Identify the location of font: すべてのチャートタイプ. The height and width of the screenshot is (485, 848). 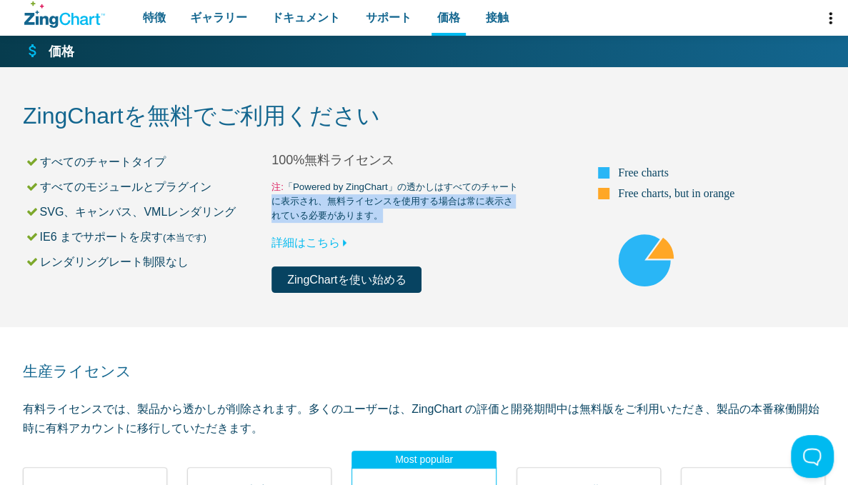
(103, 162).